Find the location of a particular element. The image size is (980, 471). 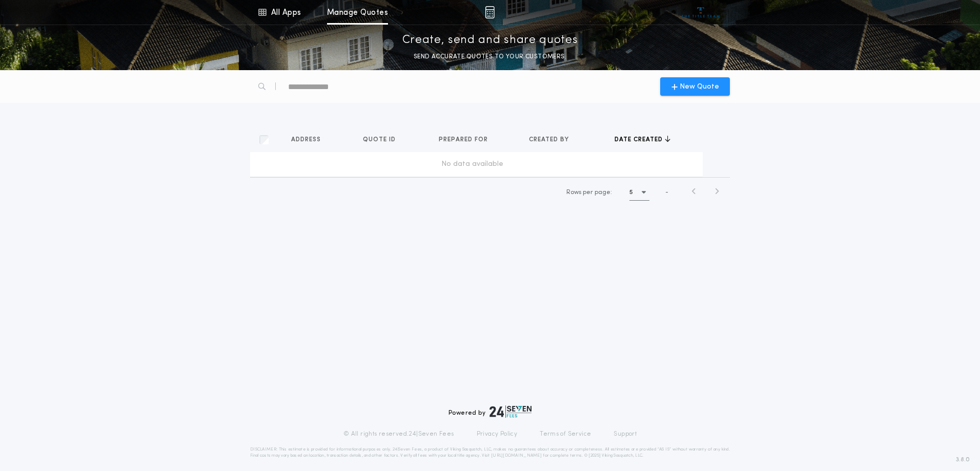

button: 5 is located at coordinates (639, 192).